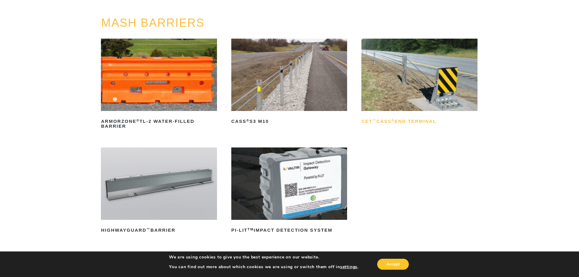 The image size is (579, 277). Describe the element at coordinates (289, 82) in the screenshot. I see `a: CASS®S3 M10` at that location.